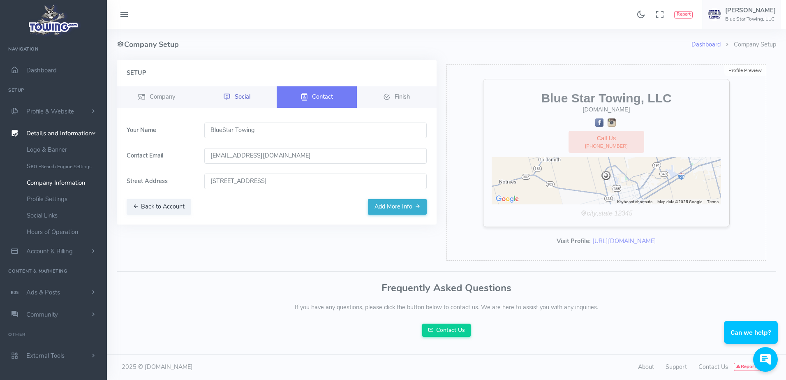 This screenshot has height=380, width=786. Describe the element at coordinates (751, 19) in the screenshot. I see `h6: Blue Star Towing, LLC` at that location.